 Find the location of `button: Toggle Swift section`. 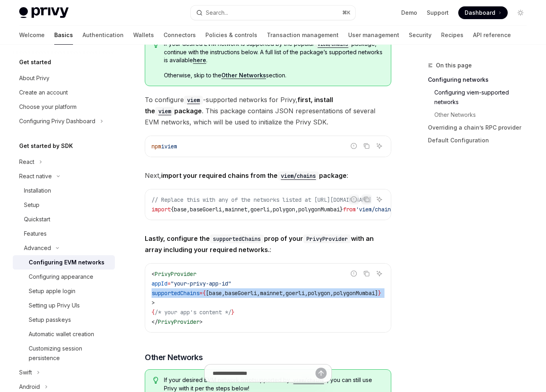

button: Toggle Swift section is located at coordinates (64, 373).